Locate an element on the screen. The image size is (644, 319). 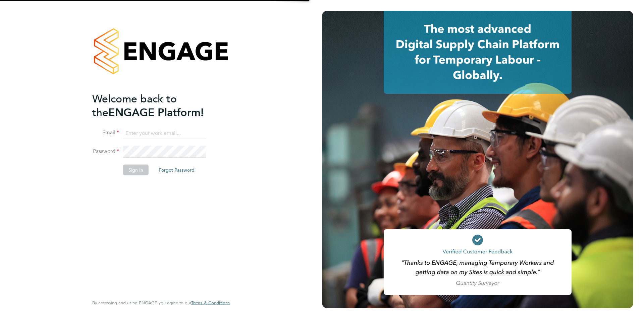
label: Password is located at coordinates (106, 151).